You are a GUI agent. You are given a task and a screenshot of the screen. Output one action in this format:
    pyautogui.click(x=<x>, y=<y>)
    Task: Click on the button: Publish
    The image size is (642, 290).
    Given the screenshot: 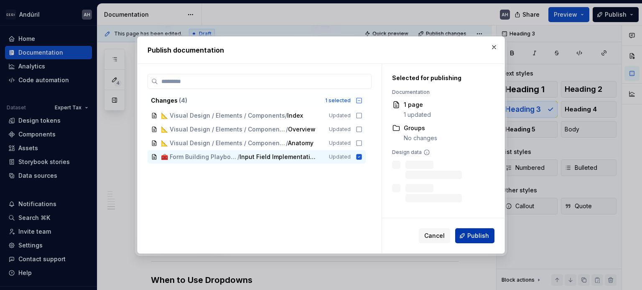 What is the action you would take?
    pyautogui.click(x=475, y=236)
    